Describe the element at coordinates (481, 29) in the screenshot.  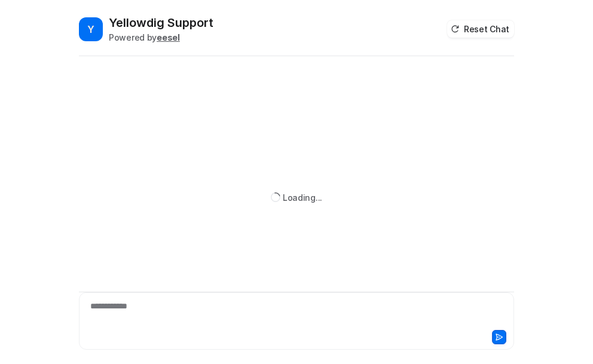
I see `button: Reset Chat` at that location.